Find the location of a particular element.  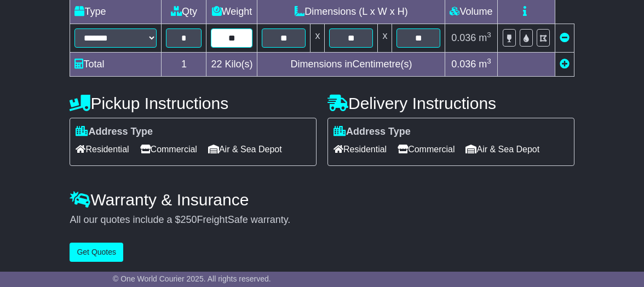

a: Remove this item is located at coordinates (565, 38).